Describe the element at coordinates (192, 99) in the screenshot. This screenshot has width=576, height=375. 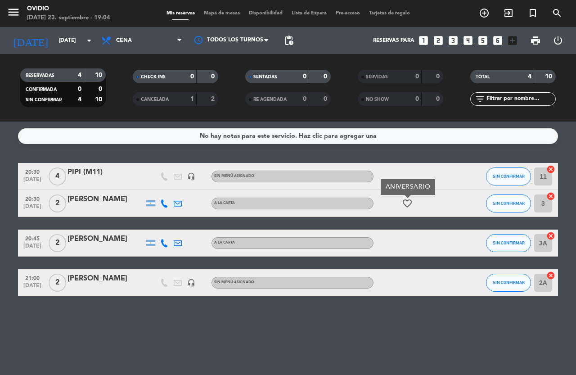
I see `strong: 1` at that location.